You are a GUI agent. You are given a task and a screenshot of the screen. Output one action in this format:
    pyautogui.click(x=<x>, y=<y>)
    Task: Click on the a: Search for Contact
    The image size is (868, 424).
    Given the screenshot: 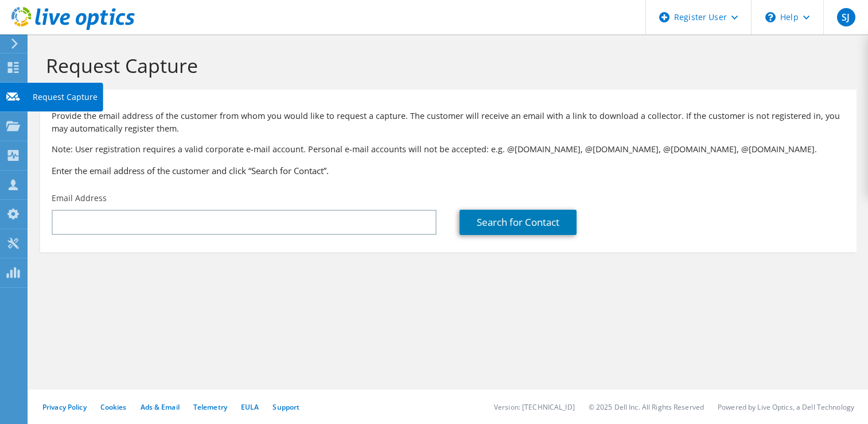 What is the action you would take?
    pyautogui.click(x=518, y=222)
    